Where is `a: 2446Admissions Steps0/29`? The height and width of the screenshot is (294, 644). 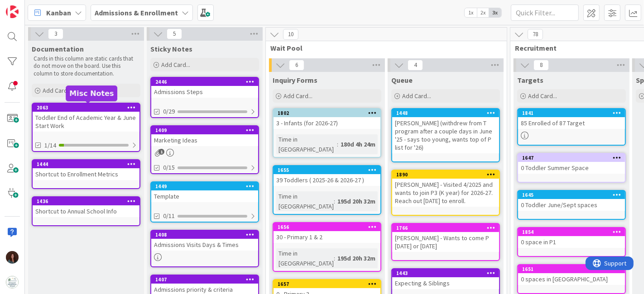
a: 2446Admissions Steps0/29 is located at coordinates (205, 97).